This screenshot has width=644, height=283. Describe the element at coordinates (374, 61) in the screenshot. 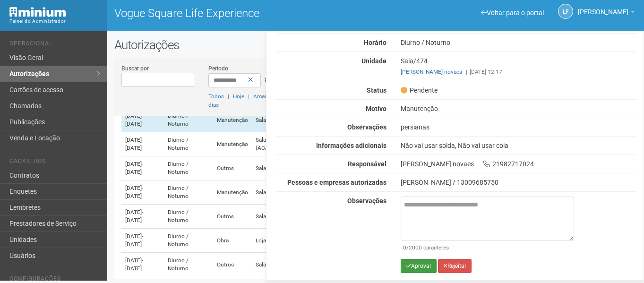

I see `strong: Unidade` at that location.